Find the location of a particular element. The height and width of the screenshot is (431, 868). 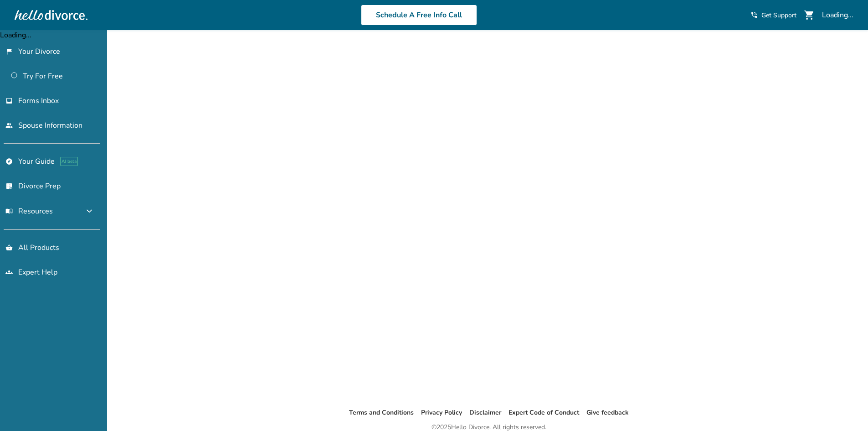

a: phone_in_talkGet Support is located at coordinates (773, 15).